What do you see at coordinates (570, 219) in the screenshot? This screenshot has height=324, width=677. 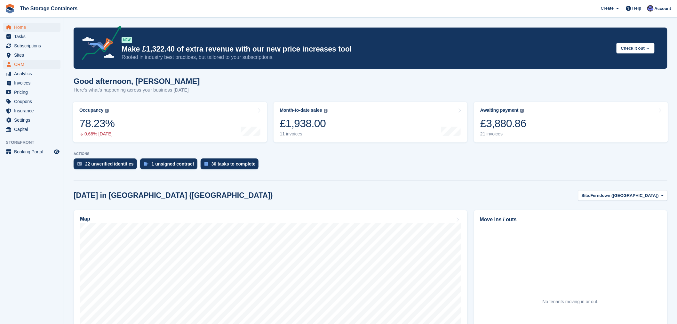 I see `h2: Move ins / outs` at bounding box center [570, 219].